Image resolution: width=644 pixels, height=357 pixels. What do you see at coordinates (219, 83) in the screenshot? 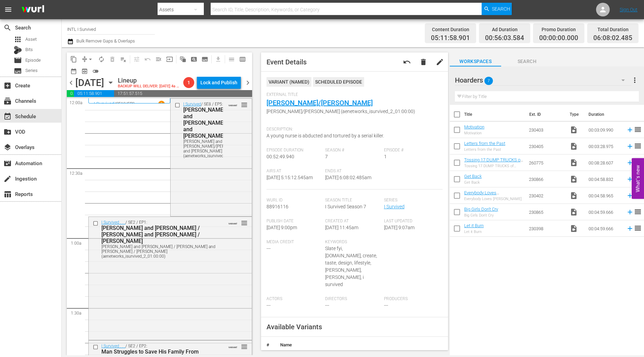
I see `button: Lock and Publish` at bounding box center [219, 83].